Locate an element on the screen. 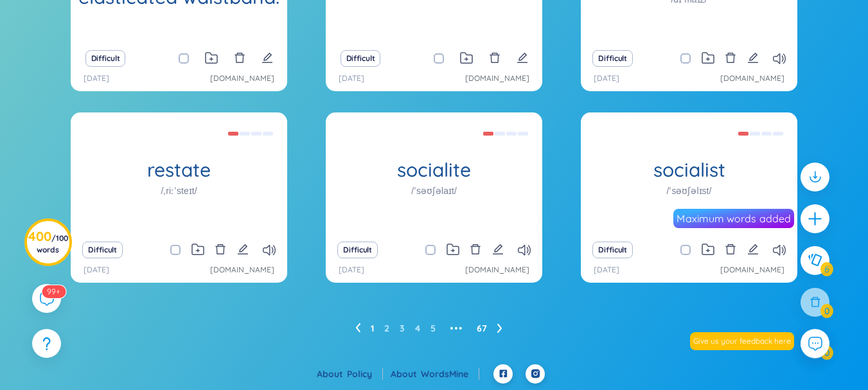 This screenshot has width=868, height=390. li: 3 is located at coordinates (403, 328).